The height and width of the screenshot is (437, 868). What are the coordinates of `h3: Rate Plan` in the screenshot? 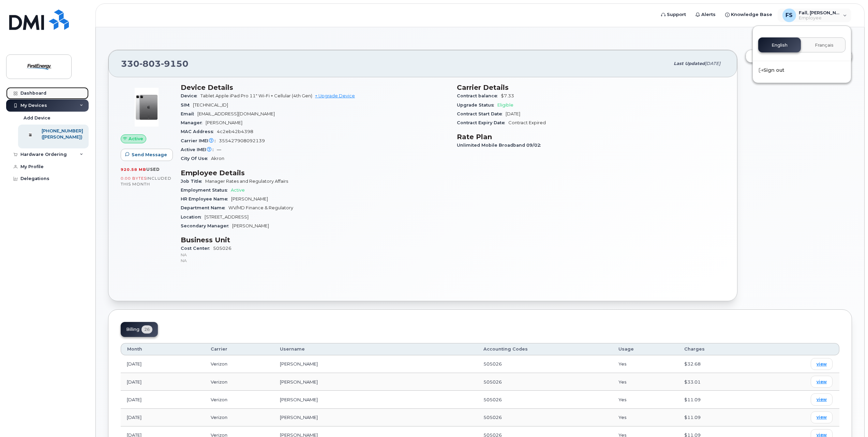 It's located at (591, 137).